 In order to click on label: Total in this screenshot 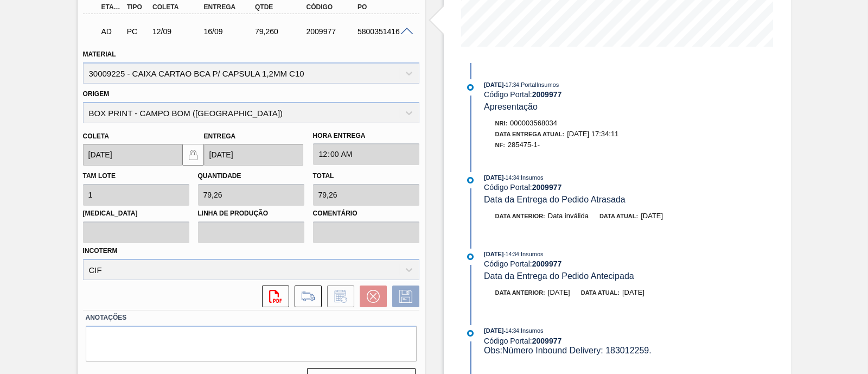, I will do `click(324, 176)`.